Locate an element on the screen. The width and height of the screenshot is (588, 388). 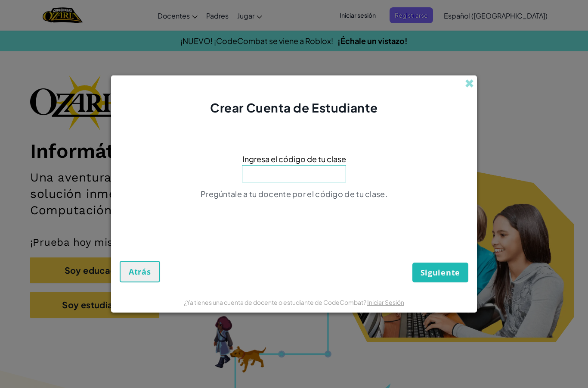
a: Iniciar Sesión is located at coordinates (386, 302).